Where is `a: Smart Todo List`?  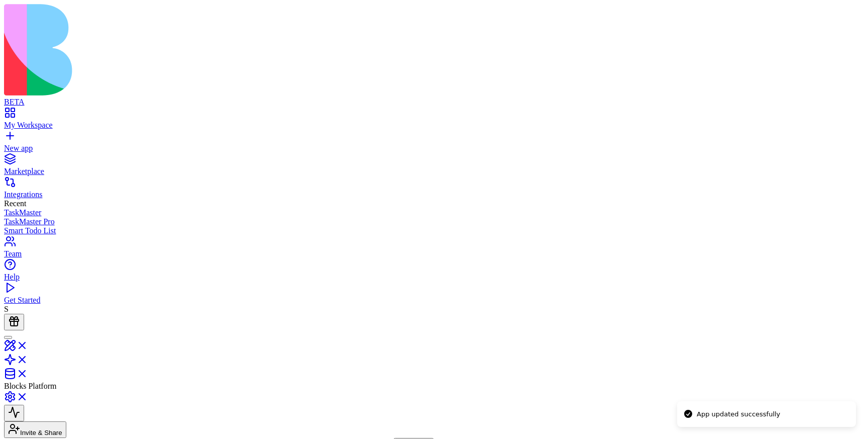
a: Smart Todo List is located at coordinates (434, 230).